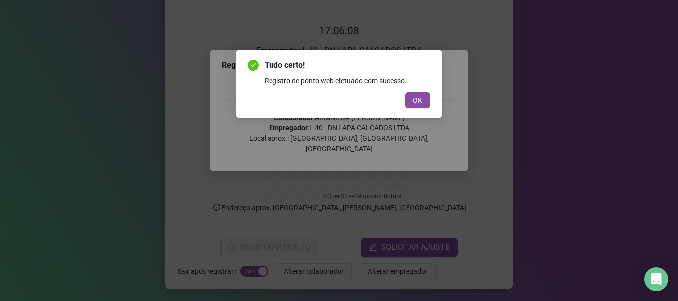  I want to click on div: Registro de ponto web efetuado com sucesso., so click(348, 81).